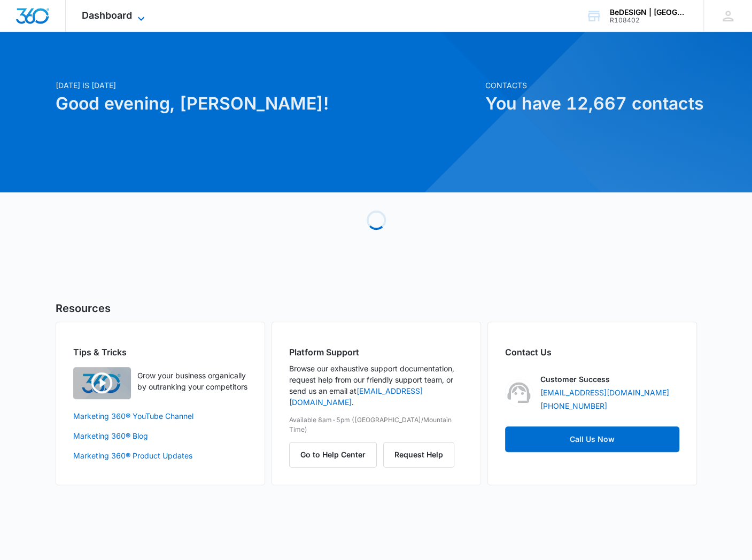  I want to click on p: Grow your business organically by outranking your competitors, so click(193, 381).